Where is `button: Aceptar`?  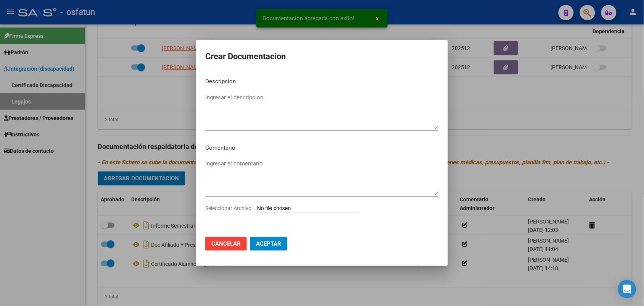 button: Aceptar is located at coordinates (269, 244).